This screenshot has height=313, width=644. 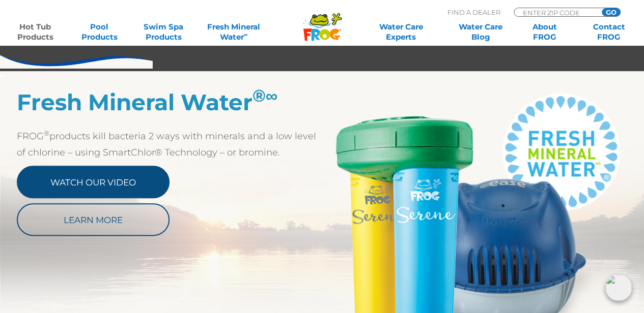 What do you see at coordinates (163, 32) in the screenshot?
I see `a: Swim SpaProducts` at bounding box center [163, 32].